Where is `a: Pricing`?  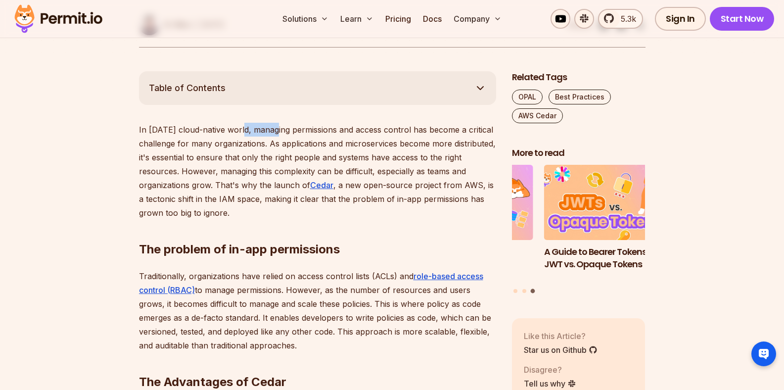 a: Pricing is located at coordinates (398, 19).